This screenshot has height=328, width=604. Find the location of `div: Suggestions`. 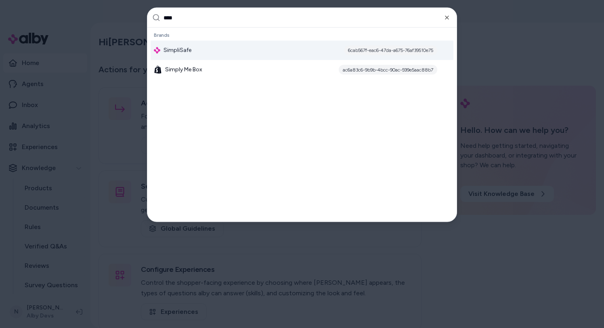

div: Suggestions is located at coordinates (302, 125).